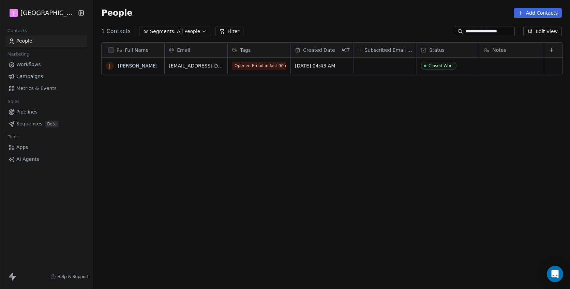 This screenshot has height=289, width=570. I want to click on span: Tools, so click(13, 137).